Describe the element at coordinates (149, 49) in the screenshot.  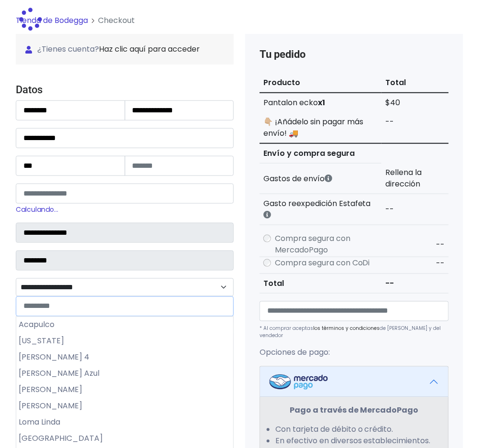
I see `a: Haz clic aquí para acceder` at that location.